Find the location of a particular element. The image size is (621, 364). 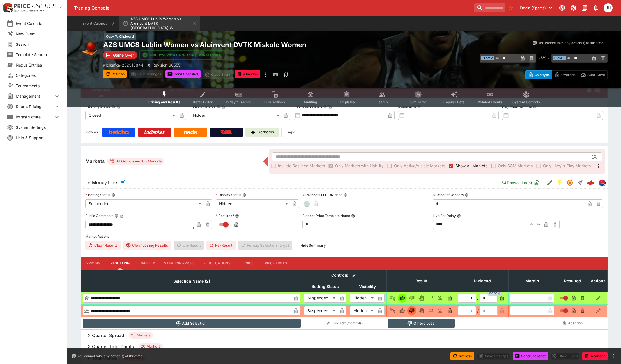

p: You cannot take any action(s) at this time. is located at coordinates (110, 356).